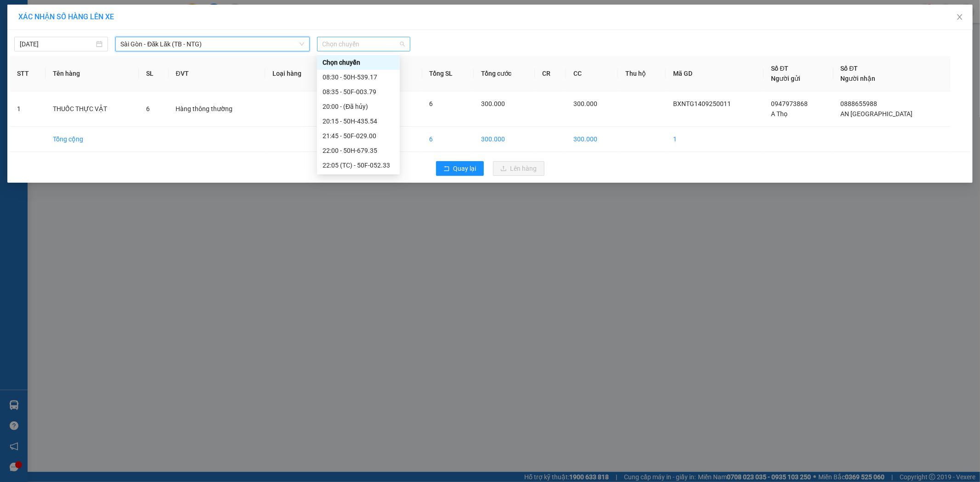 This screenshot has height=482, width=980. Describe the element at coordinates (294, 74) in the screenshot. I see `th: Loại hàng` at that location.